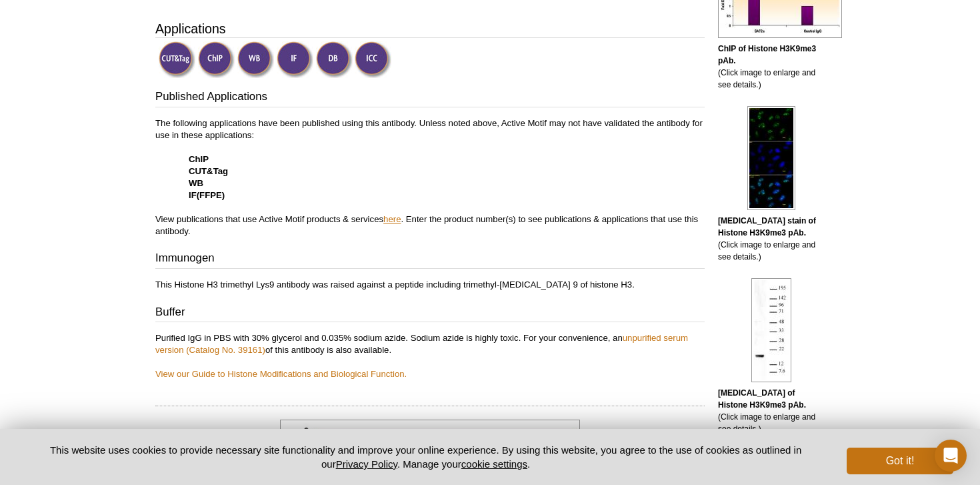 The width and height of the screenshot is (980, 485). What do you see at coordinates (208, 171) in the screenshot?
I see `strong: CUT&Tag` at bounding box center [208, 171].